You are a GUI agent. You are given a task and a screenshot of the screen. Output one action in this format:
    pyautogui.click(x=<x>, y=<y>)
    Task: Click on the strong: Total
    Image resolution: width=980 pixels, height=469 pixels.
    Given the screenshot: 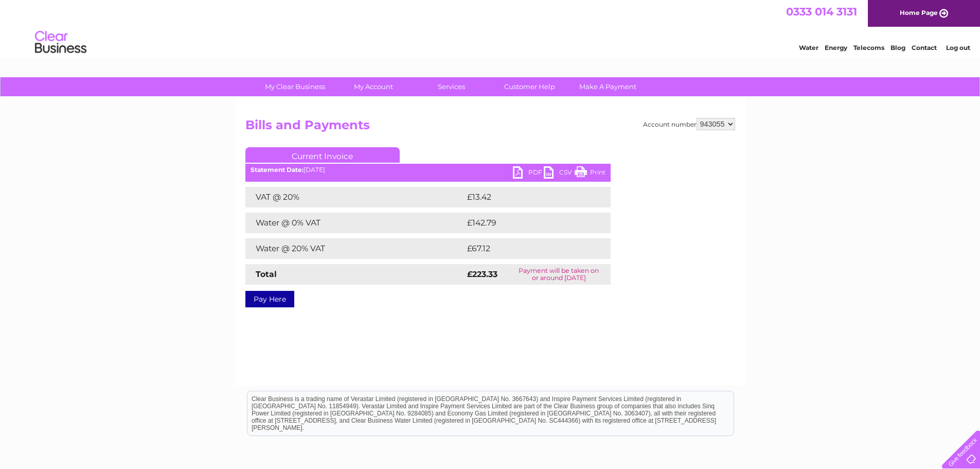 What is the action you would take?
    pyautogui.click(x=266, y=274)
    